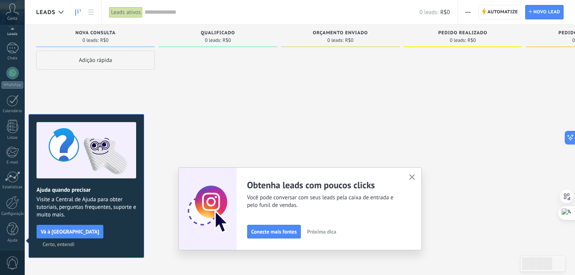 The image size is (575, 275). Describe the element at coordinates (463, 33) in the screenshot. I see `div: Pedido realizado` at that location.